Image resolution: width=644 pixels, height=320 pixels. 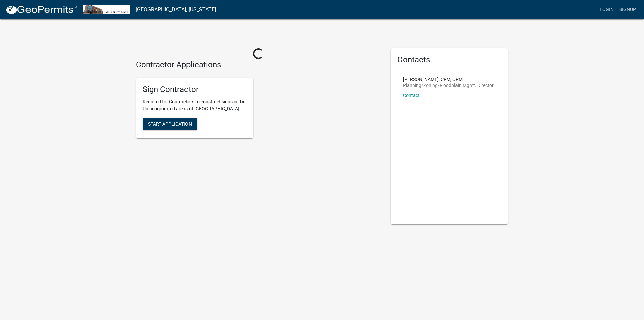 What do you see at coordinates (628, 10) in the screenshot?
I see `a: Signup` at bounding box center [628, 10].